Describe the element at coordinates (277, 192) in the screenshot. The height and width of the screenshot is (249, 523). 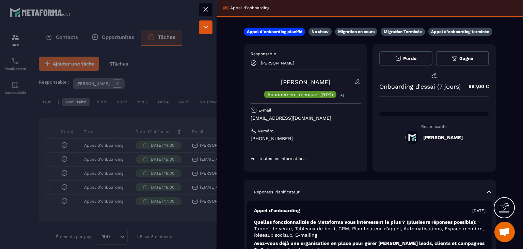
I see `p: Réponses Planificateur` at that location.